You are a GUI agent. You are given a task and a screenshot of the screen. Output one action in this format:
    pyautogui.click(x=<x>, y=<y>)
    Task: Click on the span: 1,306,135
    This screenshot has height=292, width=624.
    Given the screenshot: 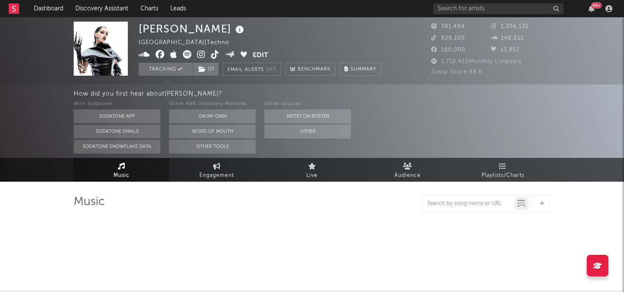 What is the action you would take?
    pyautogui.click(x=509, y=26)
    